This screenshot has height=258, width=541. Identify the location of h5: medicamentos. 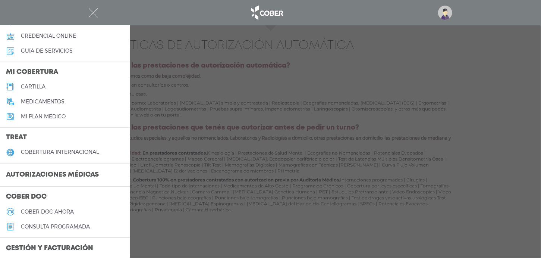
(42, 101).